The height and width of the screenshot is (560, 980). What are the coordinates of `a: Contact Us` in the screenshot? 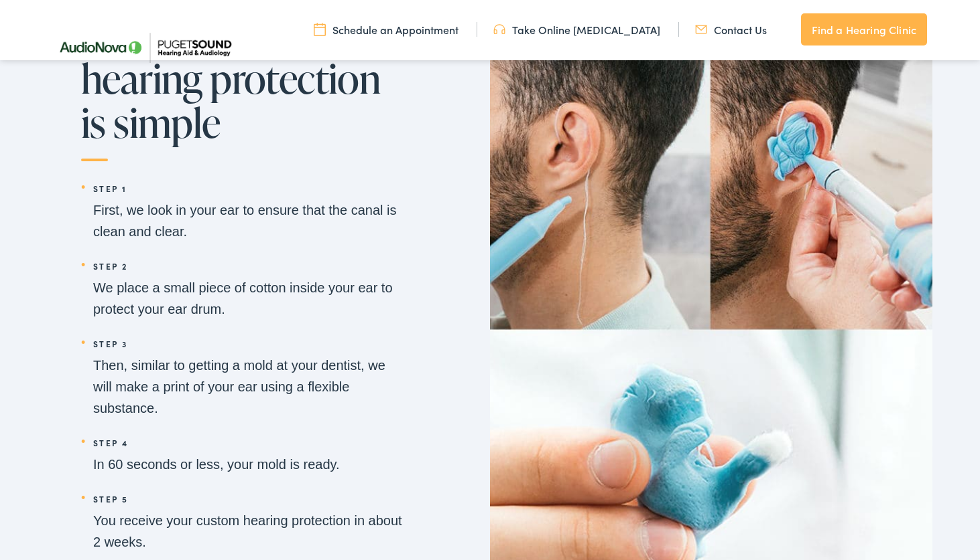 It's located at (730, 29).